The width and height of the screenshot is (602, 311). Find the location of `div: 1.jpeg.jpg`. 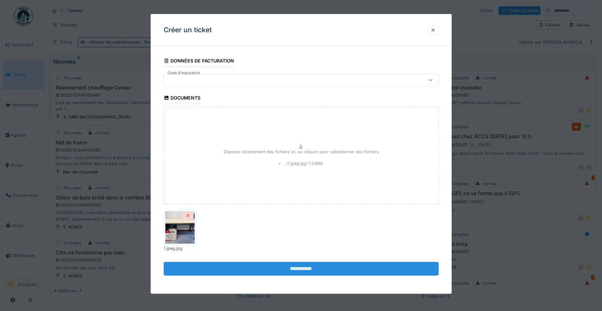

div: 1.jpeg.jpg is located at coordinates (180, 248).